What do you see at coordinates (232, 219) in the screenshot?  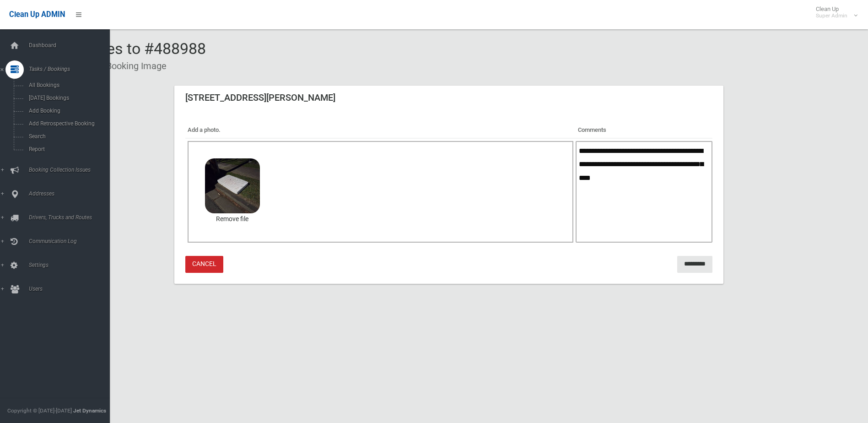 I see `a: Remove file` at bounding box center [232, 219].